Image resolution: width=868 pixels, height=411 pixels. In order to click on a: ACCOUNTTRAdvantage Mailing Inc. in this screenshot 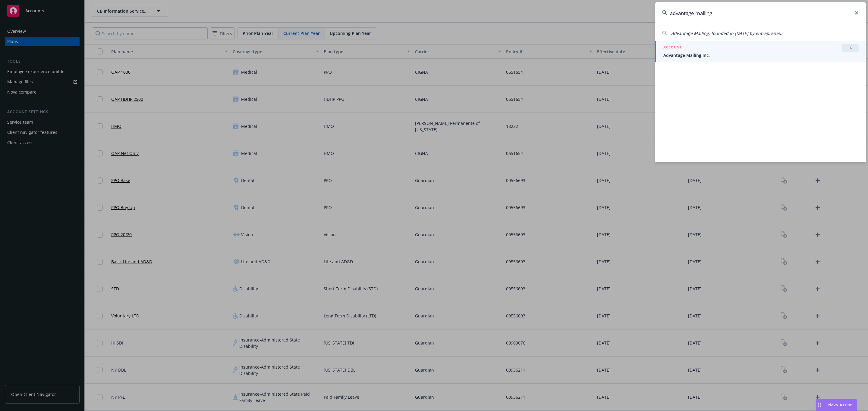, I will do `click(760, 51)`.